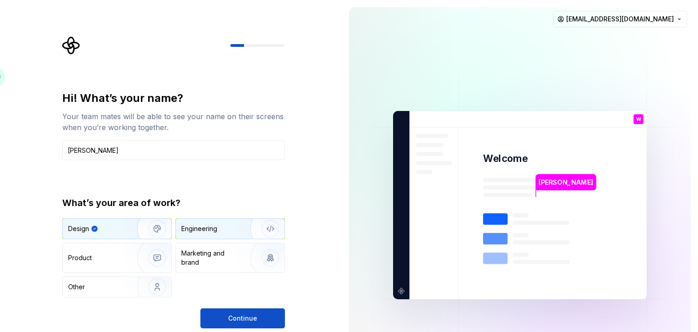 The width and height of the screenshot is (698, 332). I want to click on div: Design, so click(79, 229).